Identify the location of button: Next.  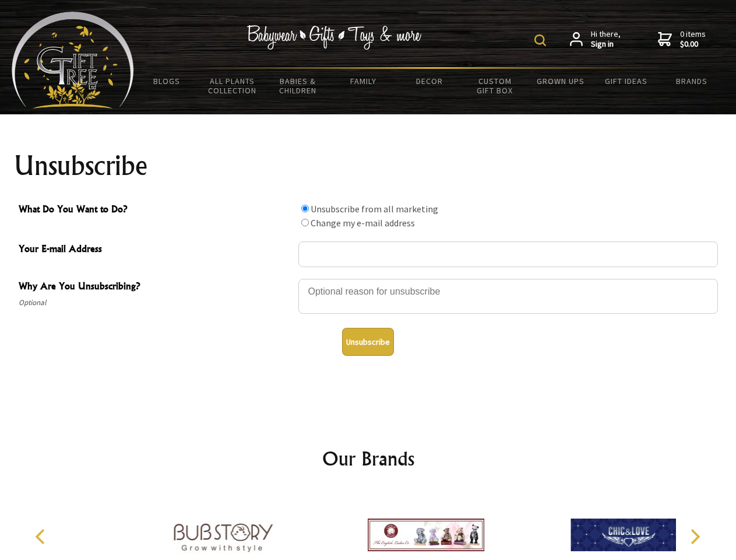
(695, 536).